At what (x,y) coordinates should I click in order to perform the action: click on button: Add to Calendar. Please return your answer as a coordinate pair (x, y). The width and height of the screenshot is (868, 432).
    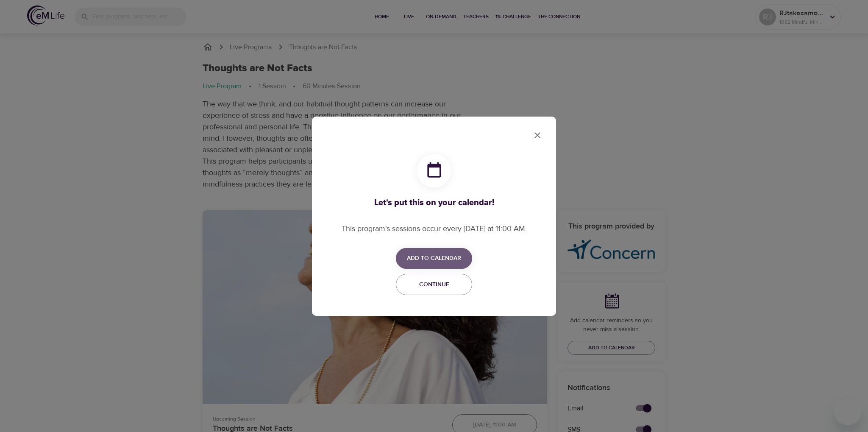
    Looking at the image, I should click on (434, 258).